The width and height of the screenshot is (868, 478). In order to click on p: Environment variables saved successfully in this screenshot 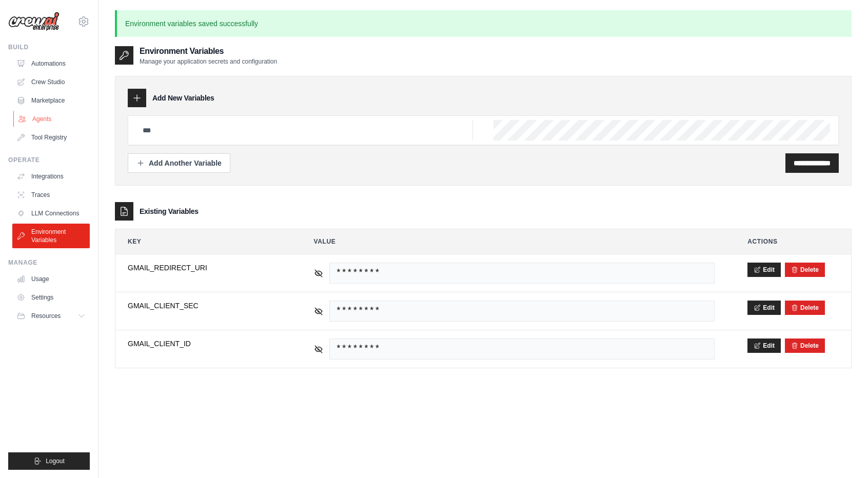, I will do `click(483, 23)`.